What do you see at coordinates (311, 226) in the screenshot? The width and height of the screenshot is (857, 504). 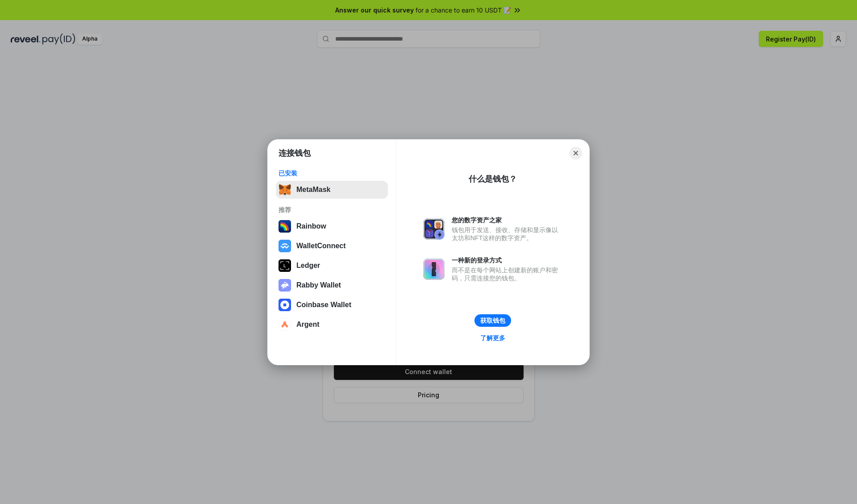 I see `div: Rainbow` at bounding box center [311, 226].